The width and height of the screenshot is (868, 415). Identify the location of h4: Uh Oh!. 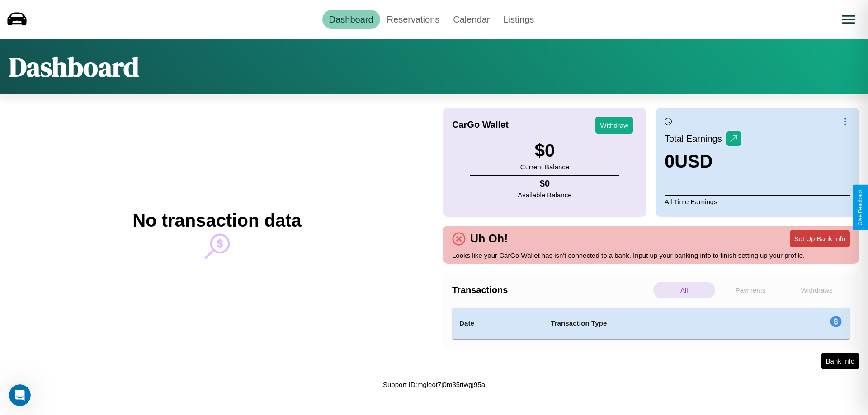
(489, 238).